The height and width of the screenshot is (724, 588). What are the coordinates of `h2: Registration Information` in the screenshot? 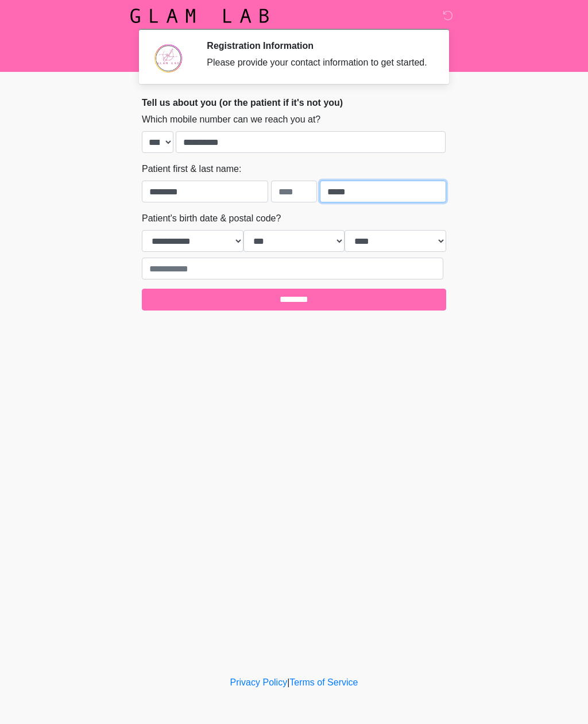 It's located at (318, 46).